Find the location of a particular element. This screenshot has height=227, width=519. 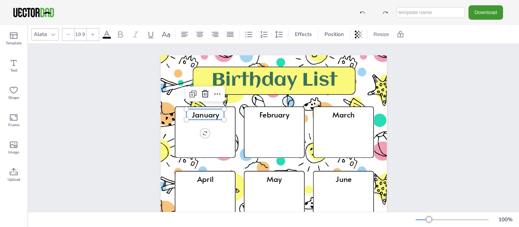

span: Upload is located at coordinates (14, 180).